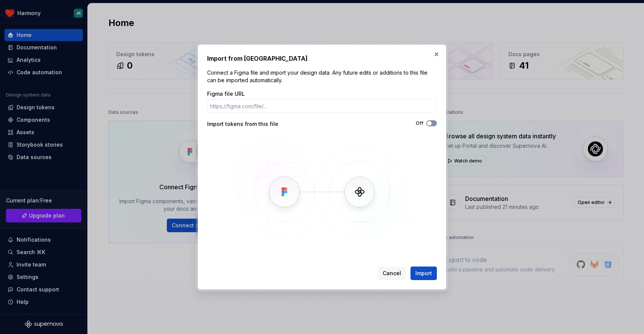 The width and height of the screenshot is (644, 334). I want to click on div: Import tokens from this file, so click(264, 124).